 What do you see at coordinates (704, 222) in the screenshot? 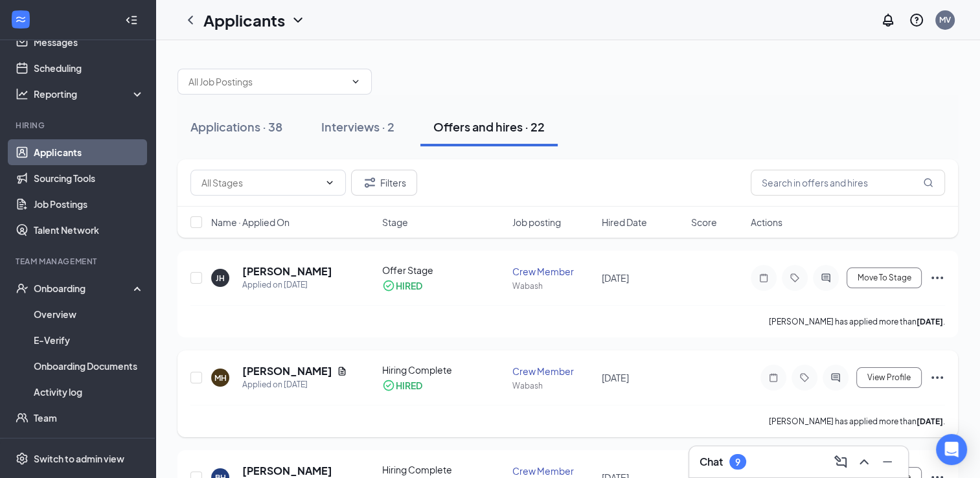
I see `span: Score` at bounding box center [704, 222].